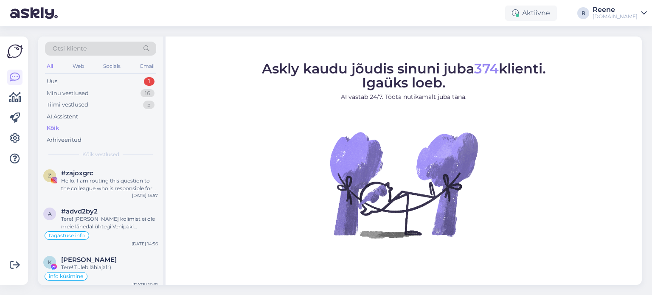  What do you see at coordinates (64, 140) in the screenshot?
I see `div: Arhiveeritud` at bounding box center [64, 140].